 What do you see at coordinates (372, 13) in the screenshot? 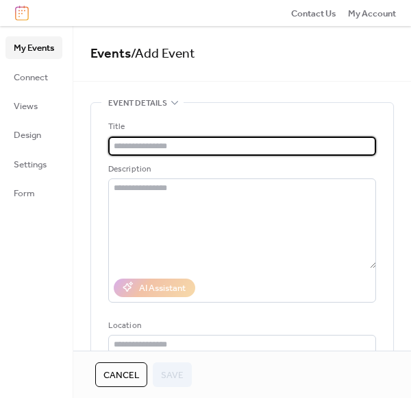
I see `a: My Account` at bounding box center [372, 13].